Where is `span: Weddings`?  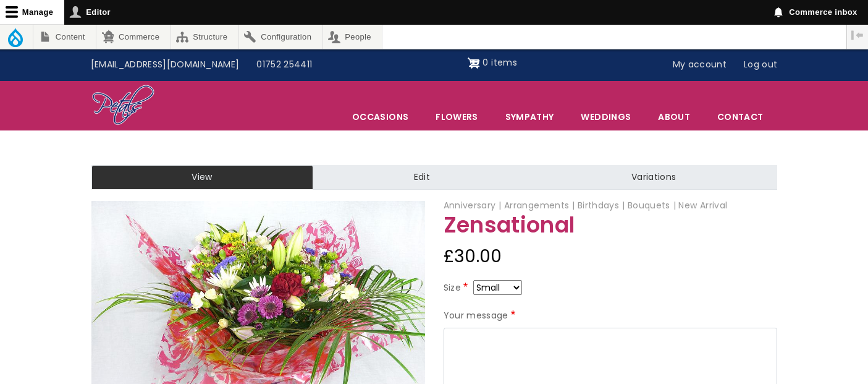 span: Weddings is located at coordinates (605, 117).